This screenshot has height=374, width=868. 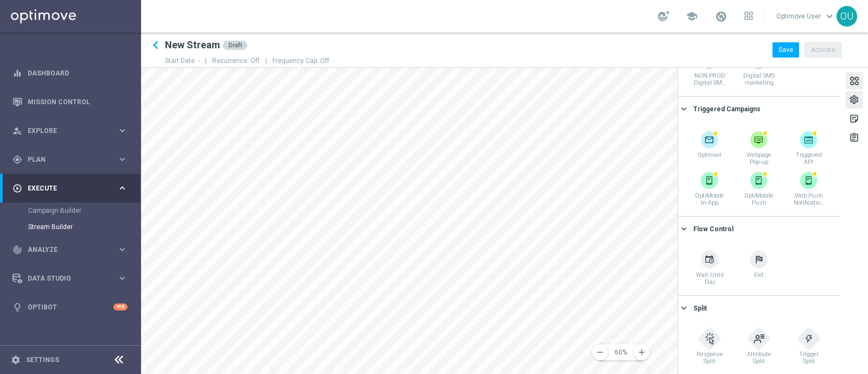 What do you see at coordinates (70, 102) in the screenshot?
I see `button: Mission Control` at bounding box center [70, 102].